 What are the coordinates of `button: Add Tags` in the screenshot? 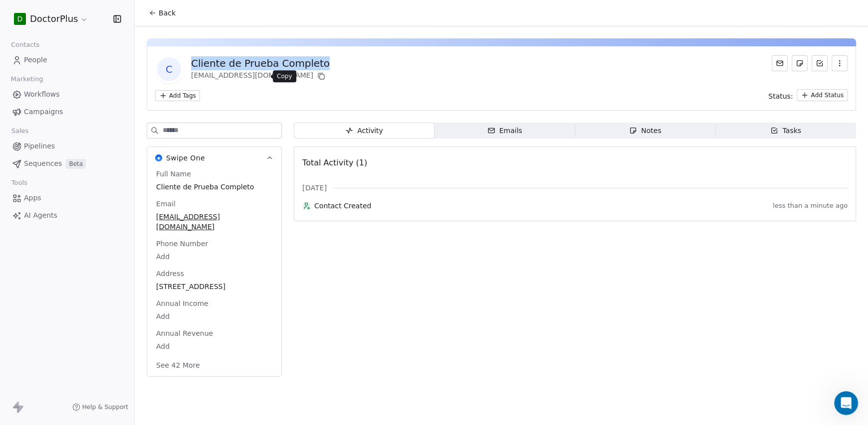 It's located at (178, 96).